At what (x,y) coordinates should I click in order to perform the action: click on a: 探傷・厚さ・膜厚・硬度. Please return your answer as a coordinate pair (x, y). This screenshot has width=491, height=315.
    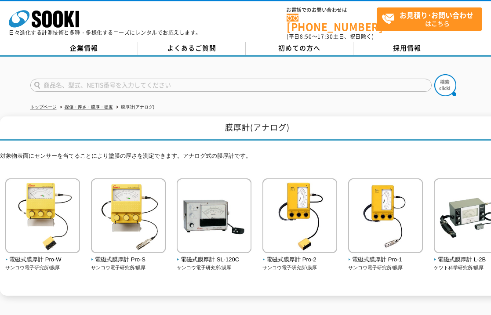
    Looking at the image, I should click on (89, 107).